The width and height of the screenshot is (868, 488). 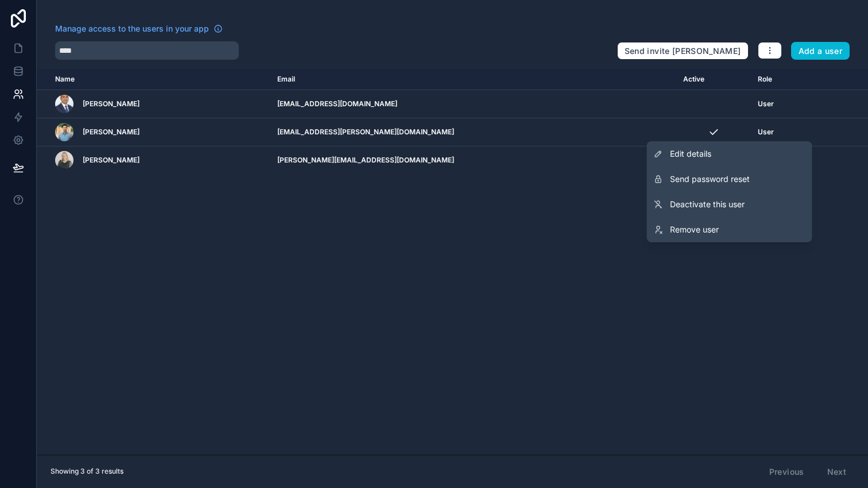 What do you see at coordinates (452, 262) in the screenshot?
I see `div: scrollable content` at bounding box center [452, 262].